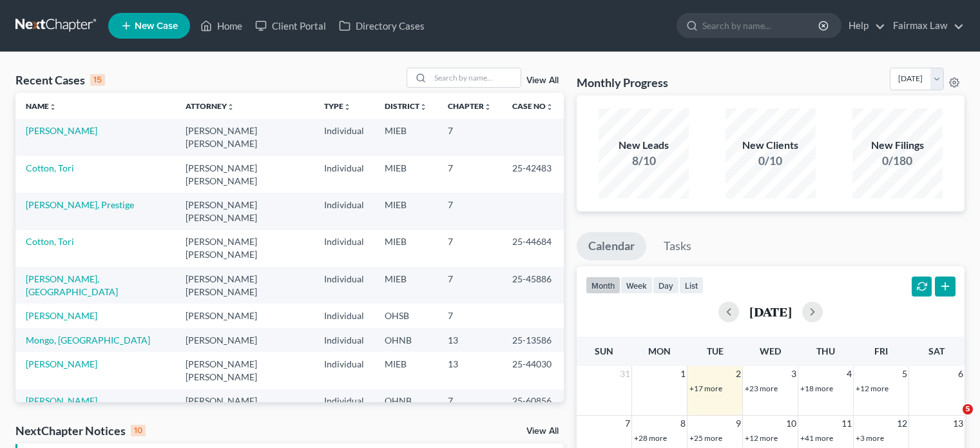 The image size is (980, 448). I want to click on a: Typeunfold_more, so click(338, 105).